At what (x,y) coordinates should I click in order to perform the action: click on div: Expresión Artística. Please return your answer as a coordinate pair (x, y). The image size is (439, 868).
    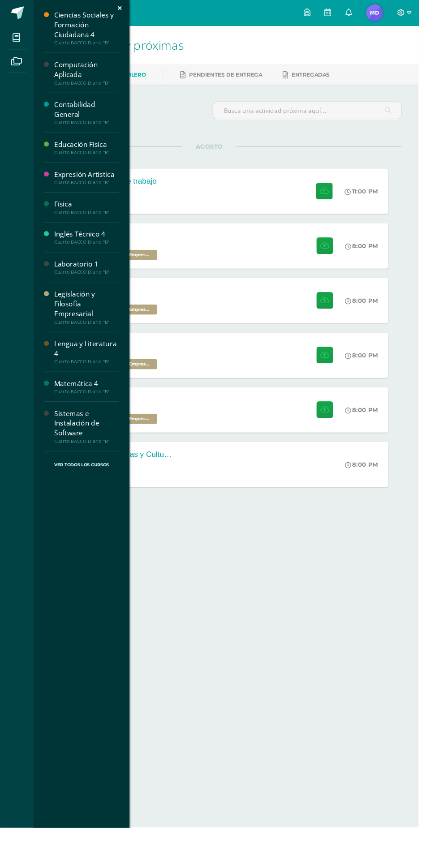
    Looking at the image, I should click on (91, 183).